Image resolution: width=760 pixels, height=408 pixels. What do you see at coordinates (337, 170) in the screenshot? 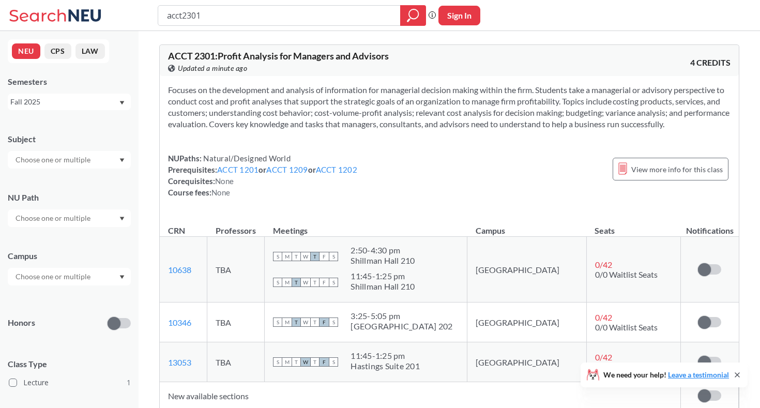
I see `a: ACCT 1202` at bounding box center [337, 170].